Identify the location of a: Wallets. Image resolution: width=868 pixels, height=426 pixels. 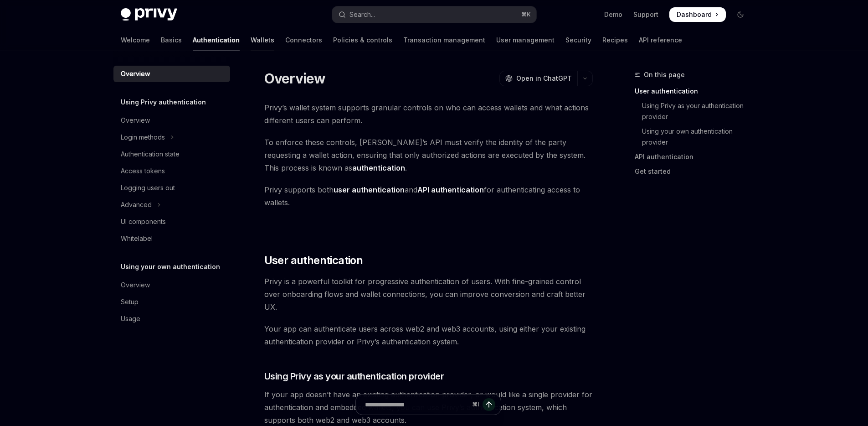
(262, 40).